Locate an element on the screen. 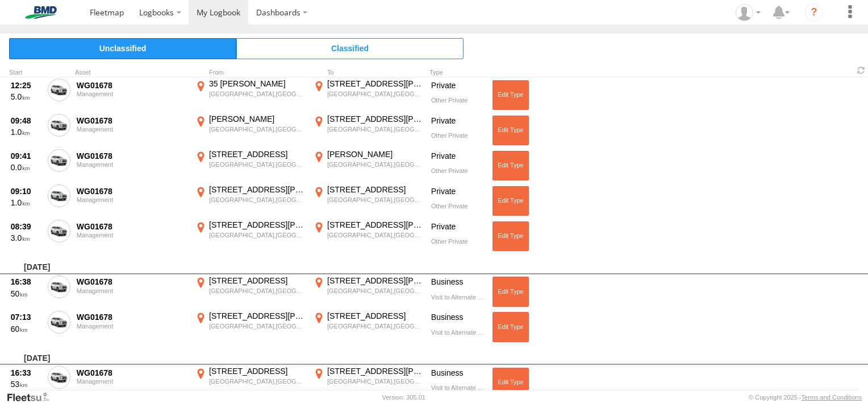 This screenshot has height=403, width=868. div: 60 is located at coordinates (26, 328).